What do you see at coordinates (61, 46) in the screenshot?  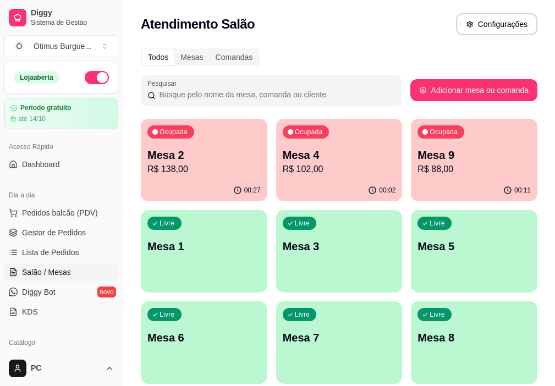 I see `button: Select a team` at bounding box center [61, 46].